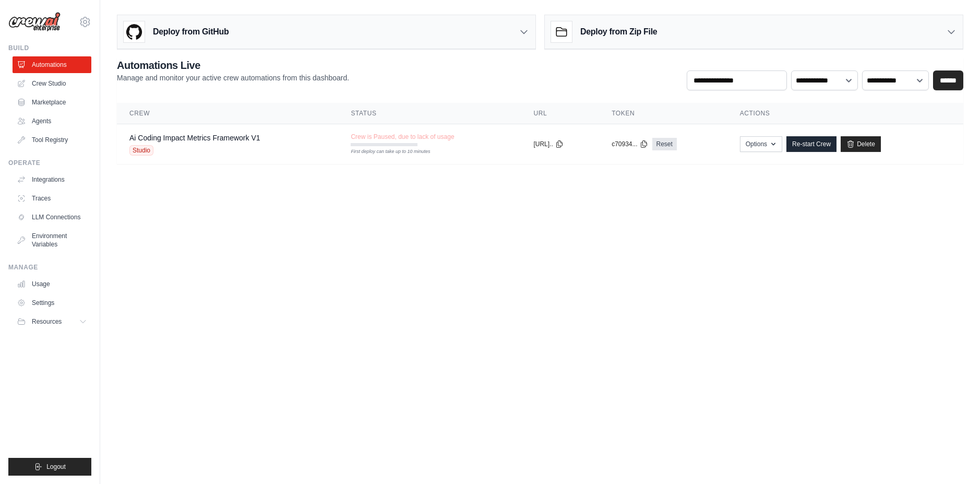 The image size is (980, 484). I want to click on h2: Automations Live, so click(233, 65).